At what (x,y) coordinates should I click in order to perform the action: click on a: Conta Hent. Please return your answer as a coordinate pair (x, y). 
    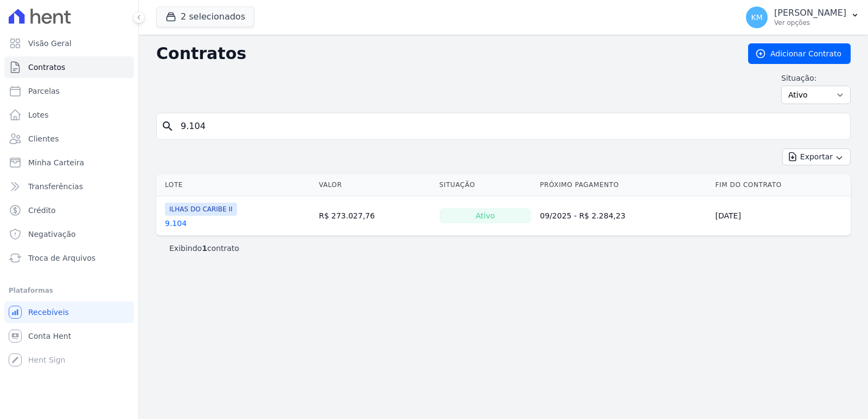
    Looking at the image, I should click on (69, 336).